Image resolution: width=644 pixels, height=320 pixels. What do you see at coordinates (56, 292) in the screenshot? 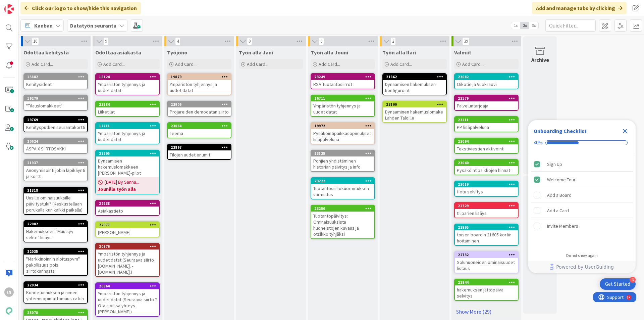
I see `div: 22034Kohdetunnuksen ja nimen yhteensopimattomuus catch` at bounding box center [56, 292].